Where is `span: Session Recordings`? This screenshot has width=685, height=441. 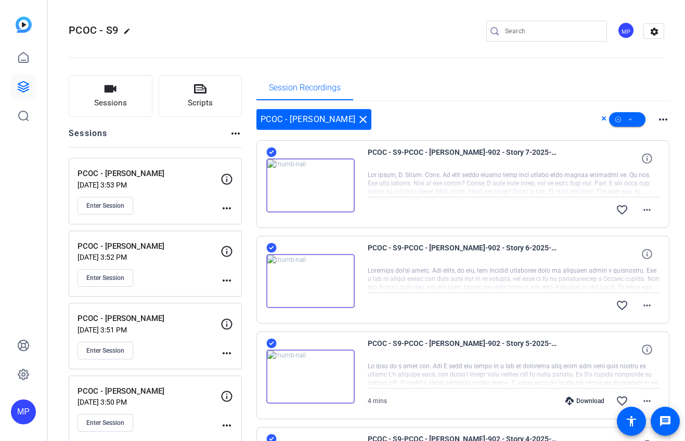 span: Session Recordings is located at coordinates (305, 88).